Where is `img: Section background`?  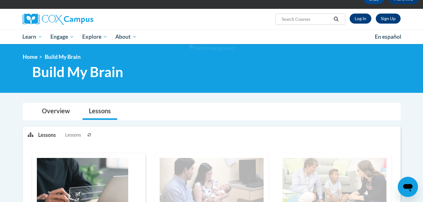 img: Section background is located at coordinates (211, 48).